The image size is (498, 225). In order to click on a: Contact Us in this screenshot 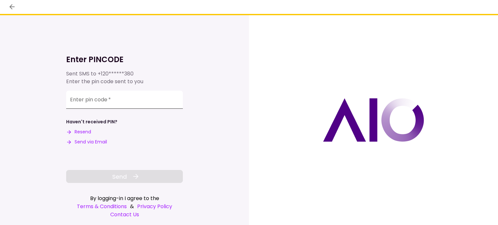, I will do `click(125, 215)`.